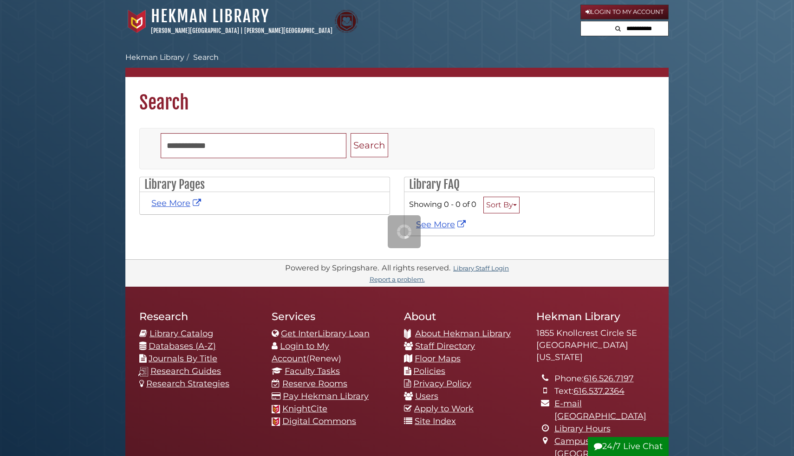 Image resolution: width=794 pixels, height=456 pixels. What do you see at coordinates (582, 429) in the screenshot?
I see `a: Library Hours` at bounding box center [582, 429].